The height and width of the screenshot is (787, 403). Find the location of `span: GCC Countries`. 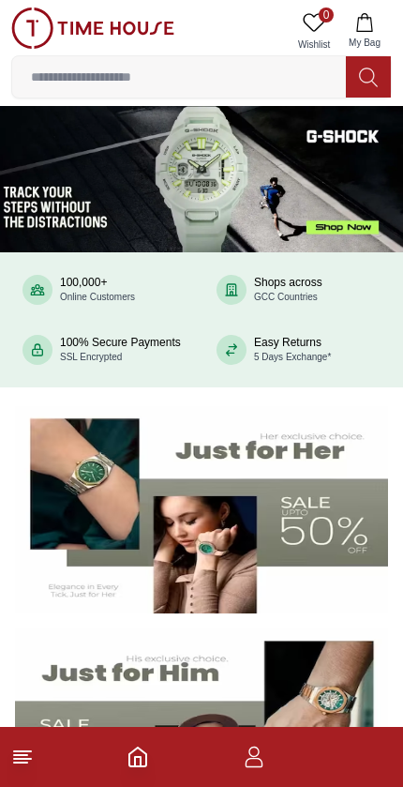

span: GCC Countries is located at coordinates (286, 296).